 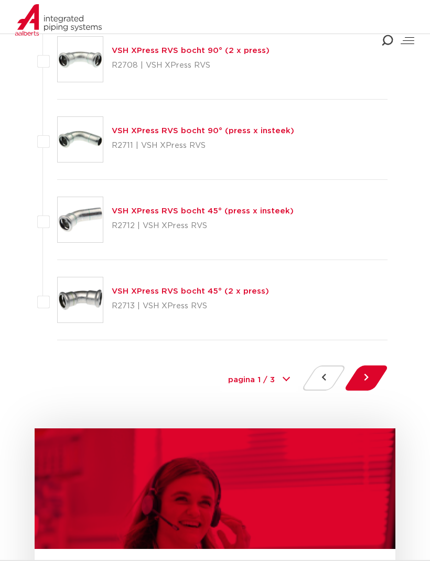 I want to click on img: Thumbnail for VSH XPress RVS bocht 90° (2 x press), so click(x=80, y=59).